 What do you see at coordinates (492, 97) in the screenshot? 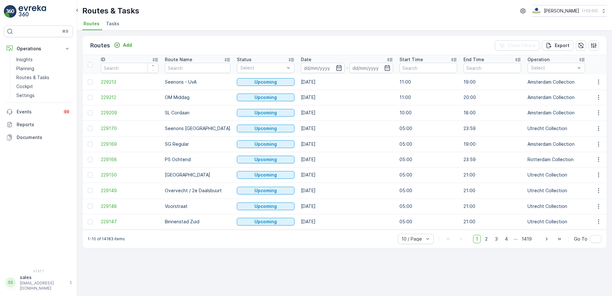
I see `p: 20:00` at bounding box center [492, 97].